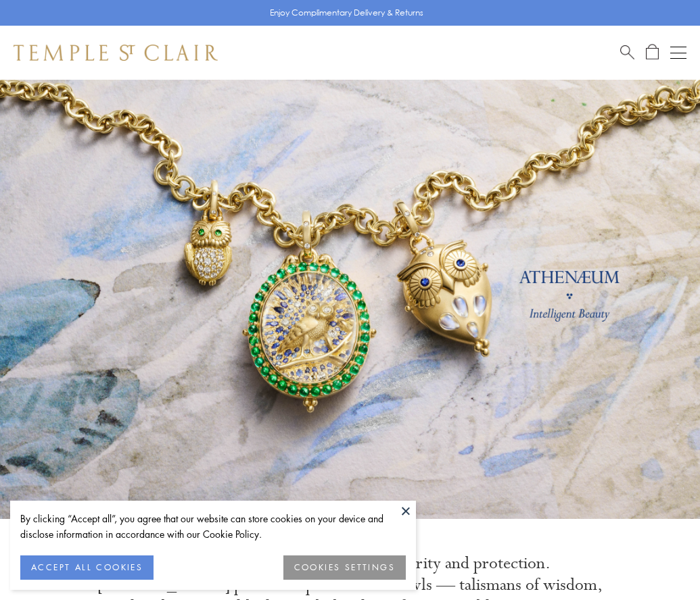  What do you see at coordinates (627, 52) in the screenshot?
I see `a: Search` at bounding box center [627, 52].